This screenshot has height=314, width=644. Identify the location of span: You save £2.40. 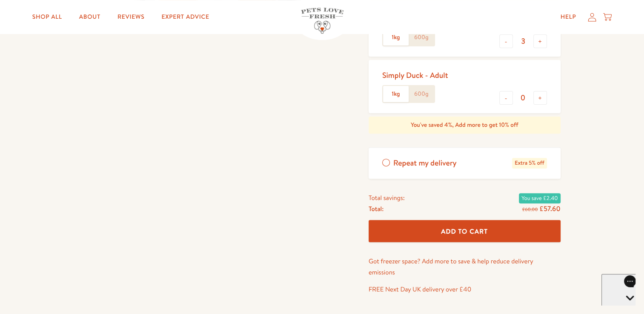
(540, 198).